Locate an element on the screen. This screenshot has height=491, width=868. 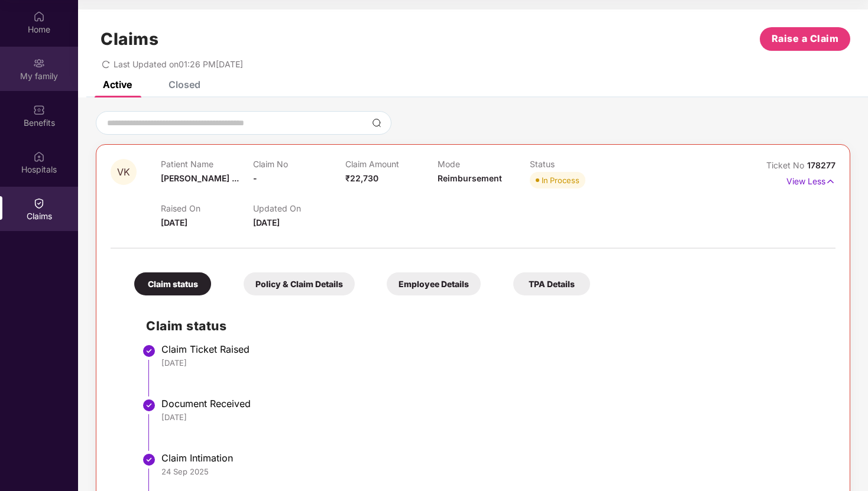
span: 178277 is located at coordinates (821, 165).